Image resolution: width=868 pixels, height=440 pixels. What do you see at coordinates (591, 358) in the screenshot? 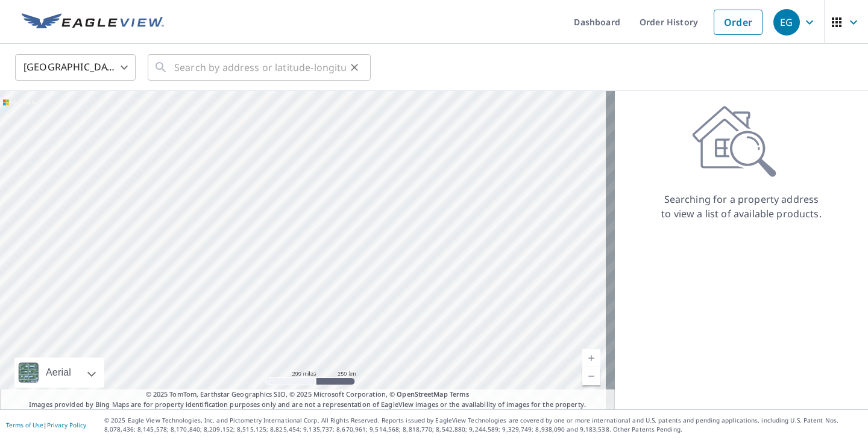
I see `a: Current Level 5, Zoom In` at bounding box center [591, 358].